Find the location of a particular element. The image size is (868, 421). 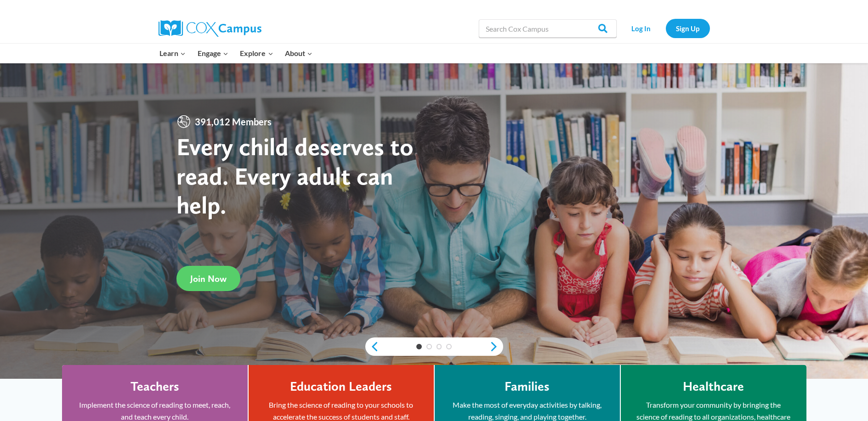

img: Cox Campus is located at coordinates (210, 28).